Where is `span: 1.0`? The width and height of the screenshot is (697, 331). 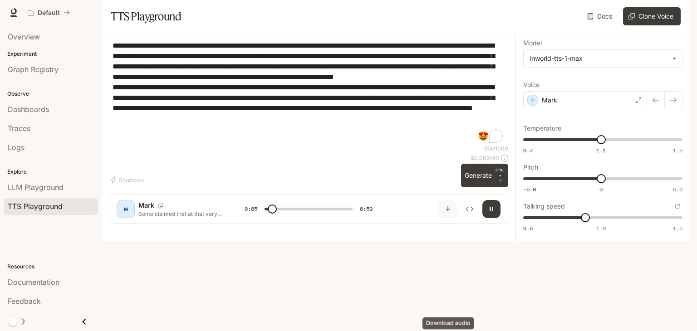
span: 1.0 is located at coordinates (601, 228).